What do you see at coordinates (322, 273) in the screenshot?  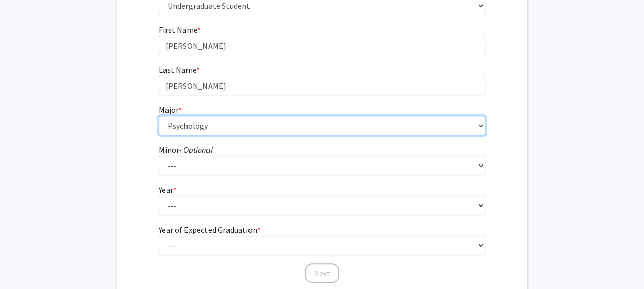 I see `button: Next` at bounding box center [322, 273].